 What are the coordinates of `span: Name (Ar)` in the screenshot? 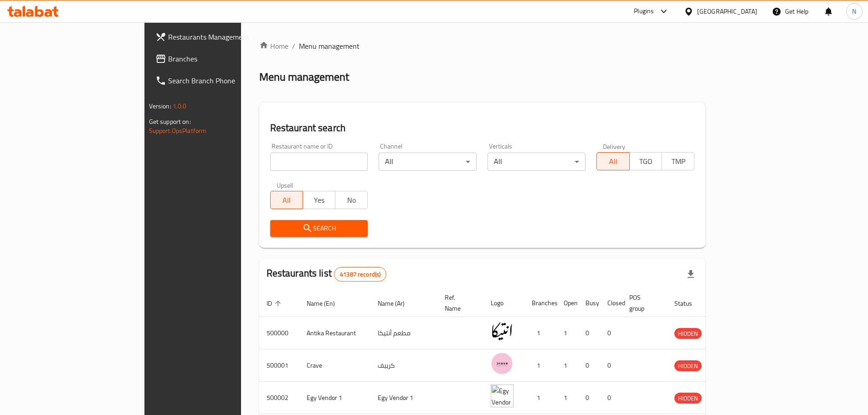 It's located at (397, 303).